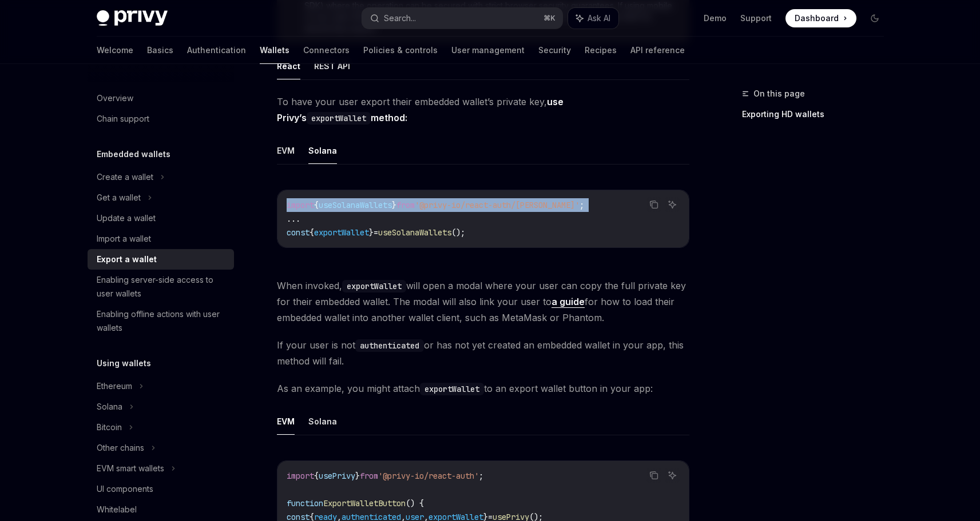  Describe the element at coordinates (132, 18) in the screenshot. I see `img: dark logo` at that location.